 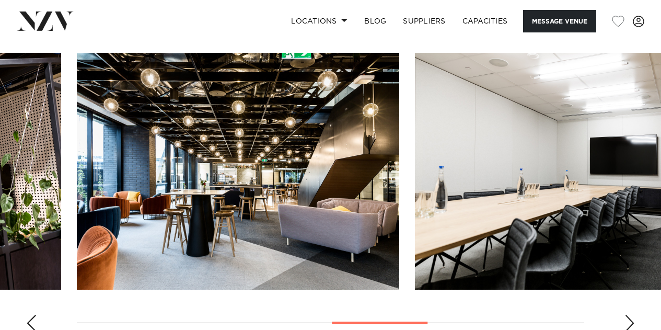 I want to click on a: Locations, so click(x=319, y=21).